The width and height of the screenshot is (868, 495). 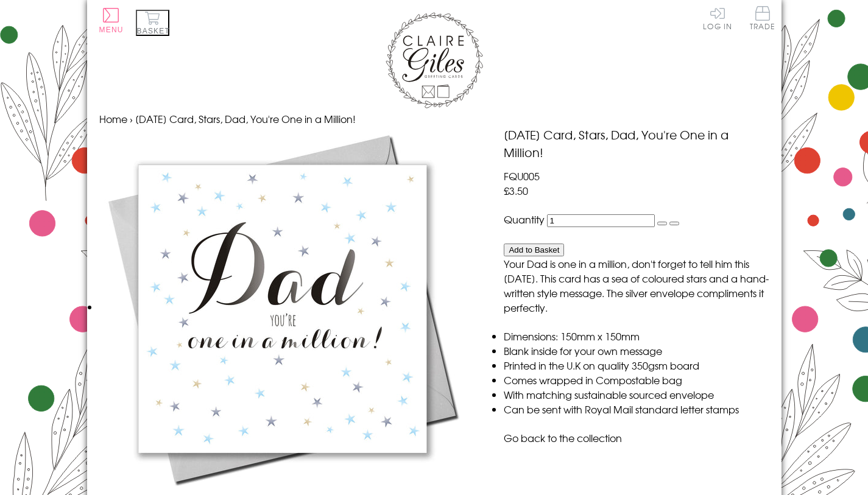 I want to click on span: Add to Basket, so click(x=534, y=249).